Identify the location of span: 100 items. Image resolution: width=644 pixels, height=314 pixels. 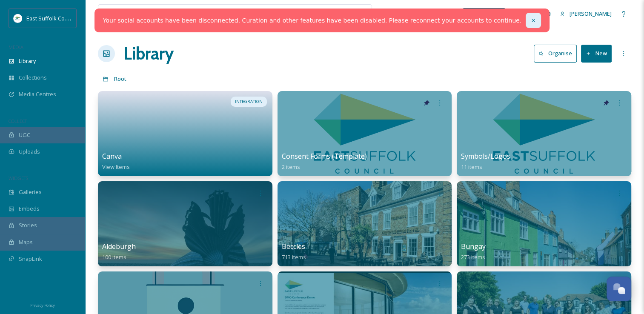
(114, 257).